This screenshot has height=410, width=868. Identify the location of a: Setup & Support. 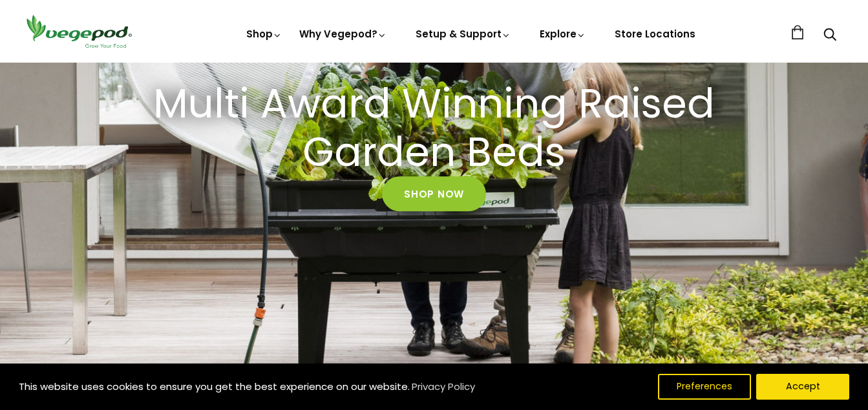
(463, 34).